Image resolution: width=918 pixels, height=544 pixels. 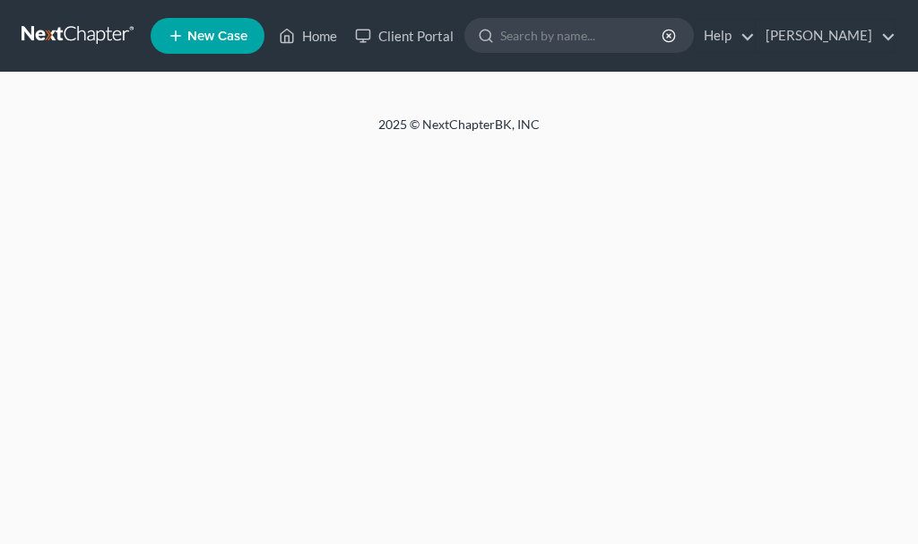 I want to click on a: Home, so click(x=307, y=36).